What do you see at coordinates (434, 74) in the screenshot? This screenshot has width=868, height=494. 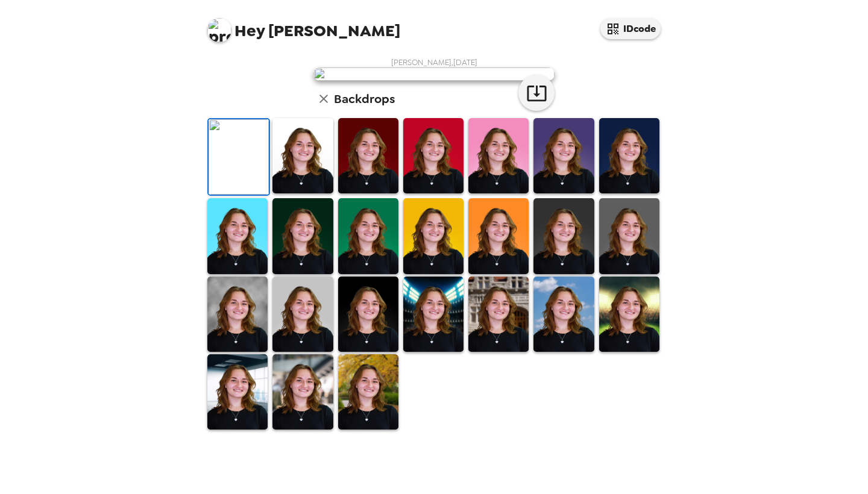 I see `img: user` at bounding box center [434, 74].